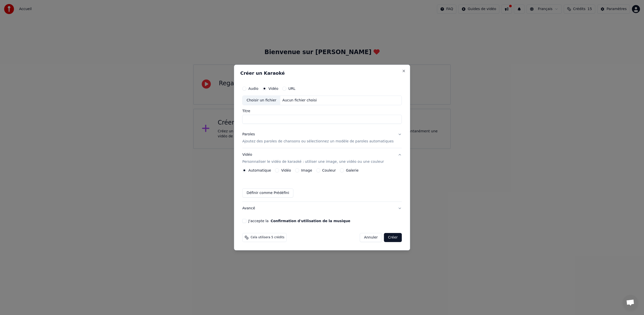 This screenshot has height=315, width=644. What do you see at coordinates (371, 238) in the screenshot?
I see `button: Annuler` at bounding box center [371, 238].